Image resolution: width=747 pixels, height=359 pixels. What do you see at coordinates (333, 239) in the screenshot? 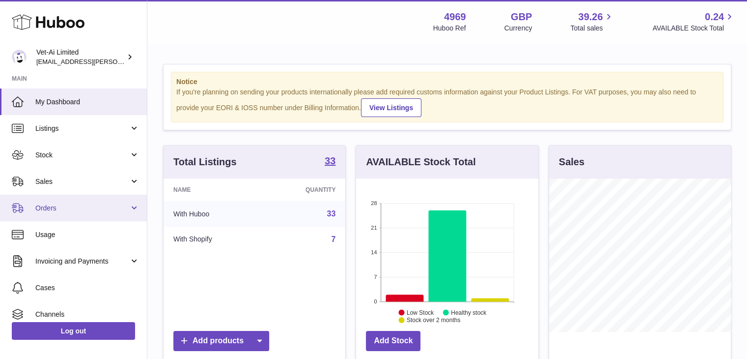
I see `a: 7` at bounding box center [333, 239].